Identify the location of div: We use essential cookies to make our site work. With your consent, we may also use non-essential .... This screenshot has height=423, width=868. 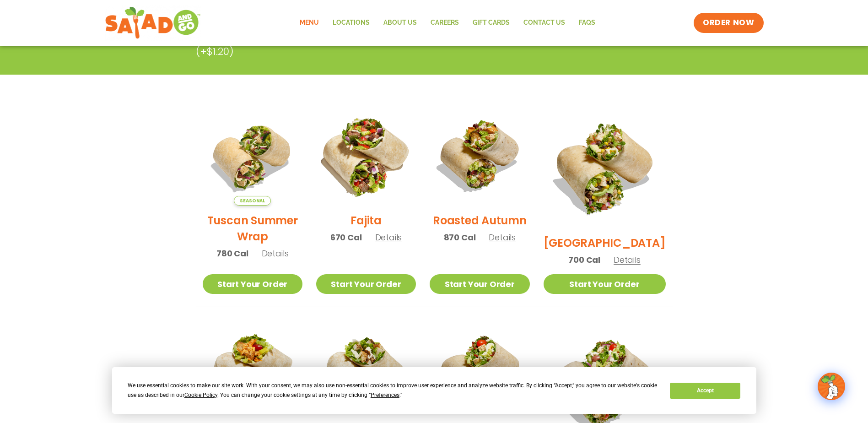
(393, 390).